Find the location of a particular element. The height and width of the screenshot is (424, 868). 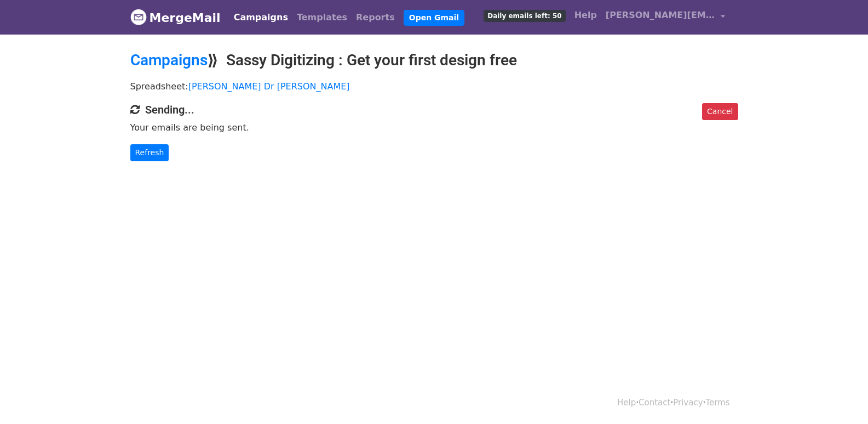

a: Cancel is located at coordinates (720, 111).